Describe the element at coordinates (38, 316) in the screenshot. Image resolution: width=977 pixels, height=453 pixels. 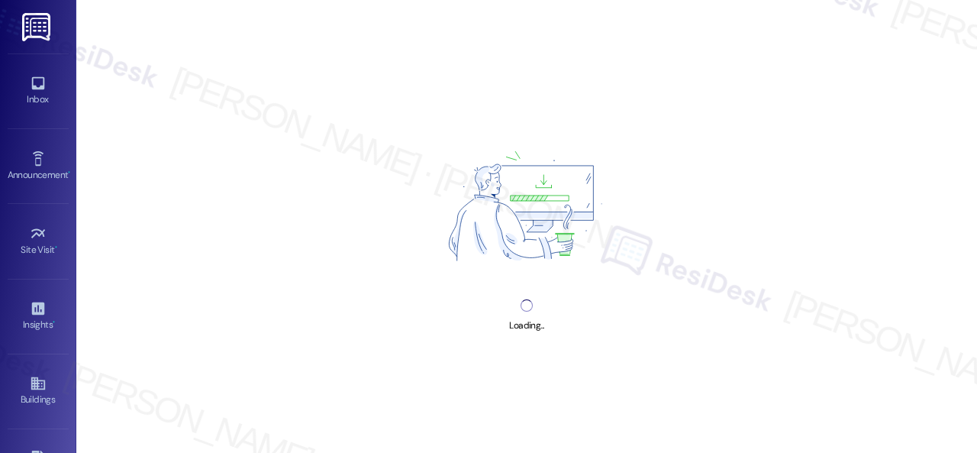
I see `a: Insights •` at that location.